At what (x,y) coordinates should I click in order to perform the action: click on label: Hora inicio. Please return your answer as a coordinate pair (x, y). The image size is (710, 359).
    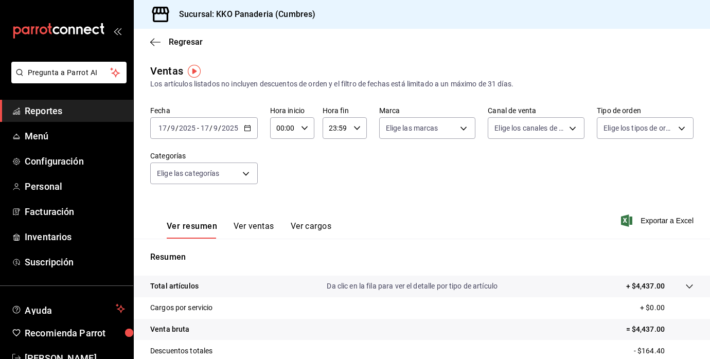
    Looking at the image, I should click on (292, 111).